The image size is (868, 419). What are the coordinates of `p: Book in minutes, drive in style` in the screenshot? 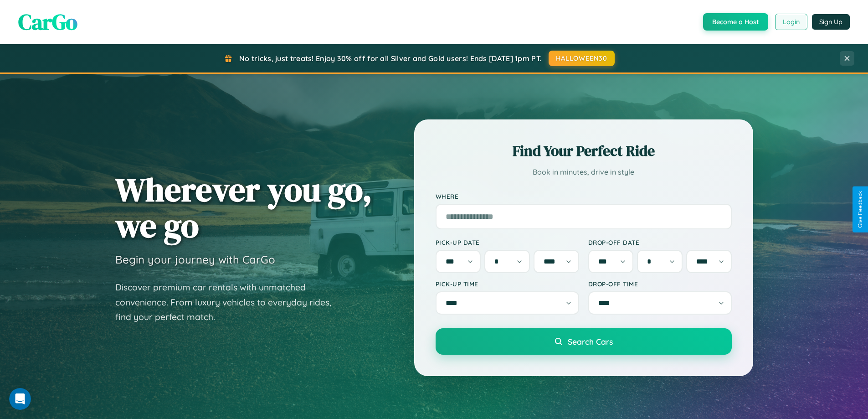 It's located at (584, 172).